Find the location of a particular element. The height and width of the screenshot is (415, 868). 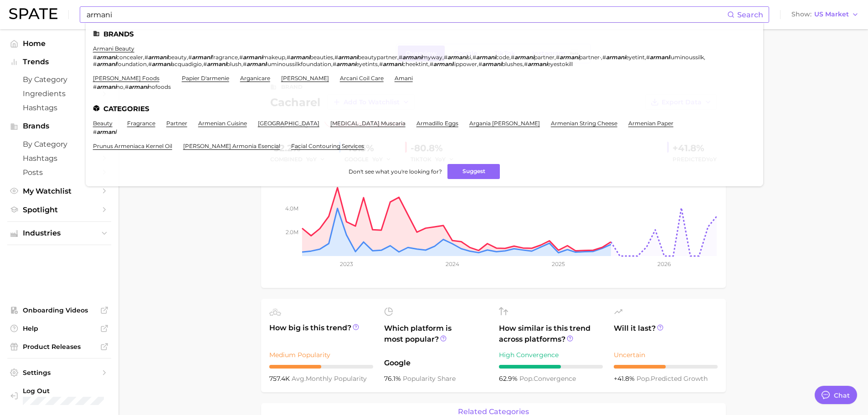

span: Search is located at coordinates (750, 14).